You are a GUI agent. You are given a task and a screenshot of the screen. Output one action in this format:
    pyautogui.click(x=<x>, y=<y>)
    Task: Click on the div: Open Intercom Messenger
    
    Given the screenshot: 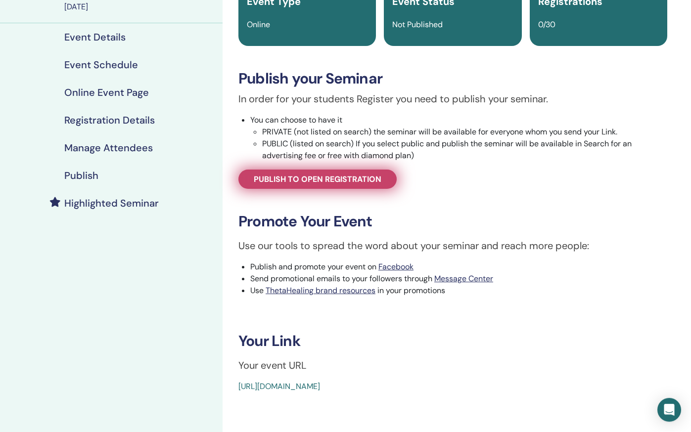 What is the action you would take?
    pyautogui.click(x=669, y=411)
    